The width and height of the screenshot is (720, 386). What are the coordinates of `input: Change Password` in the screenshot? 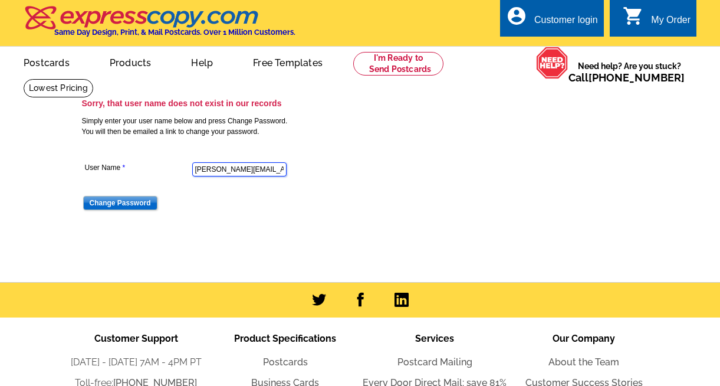 It's located at (120, 203).